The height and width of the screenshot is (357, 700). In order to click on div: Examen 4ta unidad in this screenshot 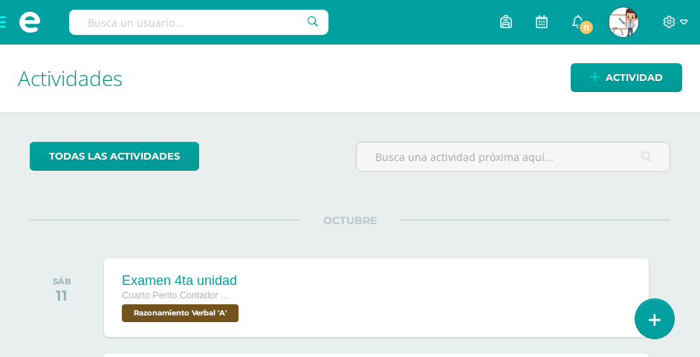, I will do `click(182, 281)`.